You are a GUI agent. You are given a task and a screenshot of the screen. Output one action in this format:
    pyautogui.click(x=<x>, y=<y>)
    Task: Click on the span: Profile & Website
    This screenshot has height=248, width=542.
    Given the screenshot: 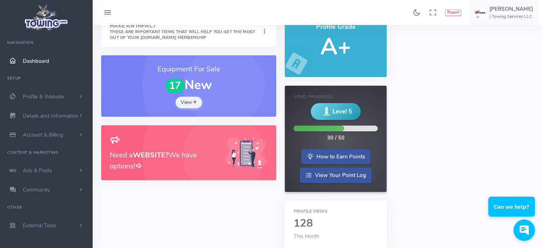 What is the action you would take?
    pyautogui.click(x=43, y=97)
    